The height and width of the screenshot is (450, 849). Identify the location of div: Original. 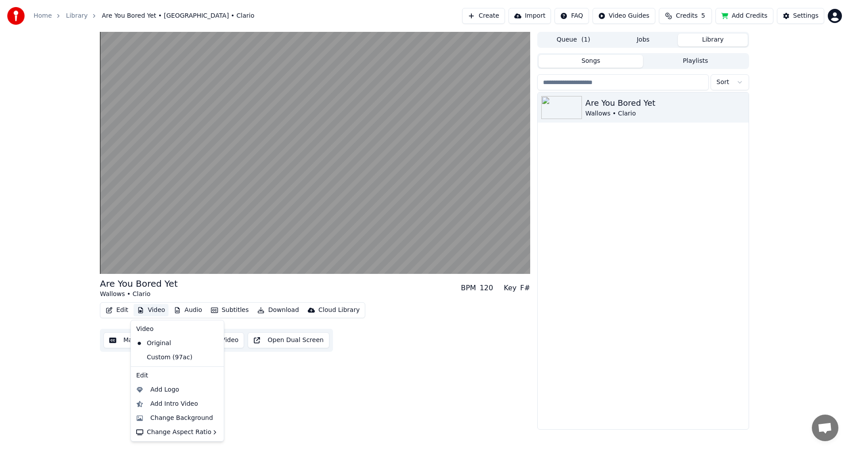
(171, 343).